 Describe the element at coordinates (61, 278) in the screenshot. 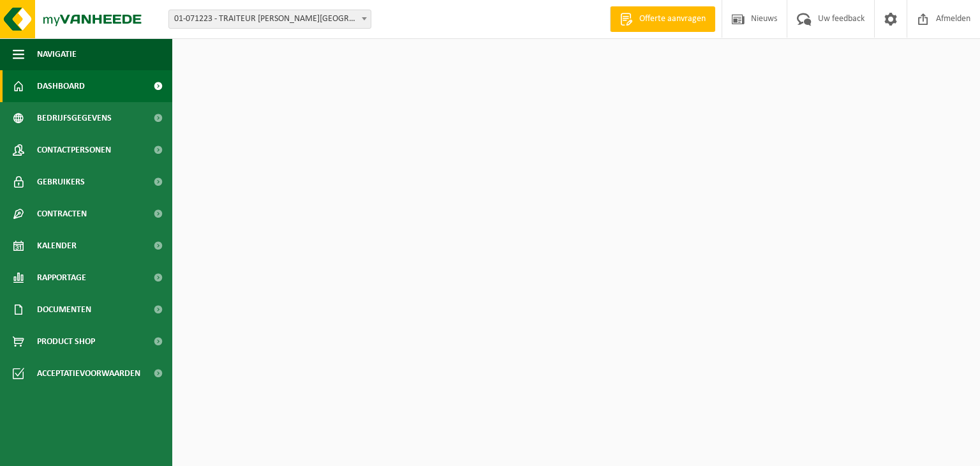

I see `span: Rapportage` at that location.